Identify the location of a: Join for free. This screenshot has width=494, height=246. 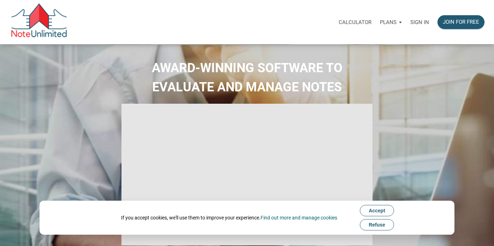
(461, 22).